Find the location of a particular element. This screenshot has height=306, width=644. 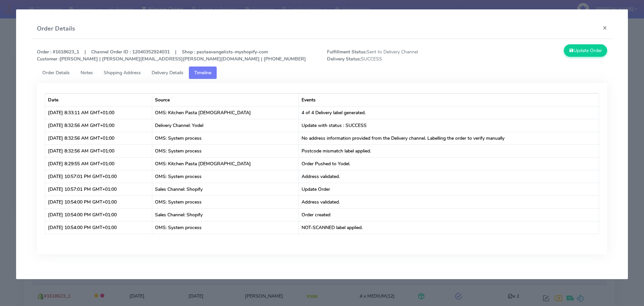

button: Close is located at coordinates (604, 28).